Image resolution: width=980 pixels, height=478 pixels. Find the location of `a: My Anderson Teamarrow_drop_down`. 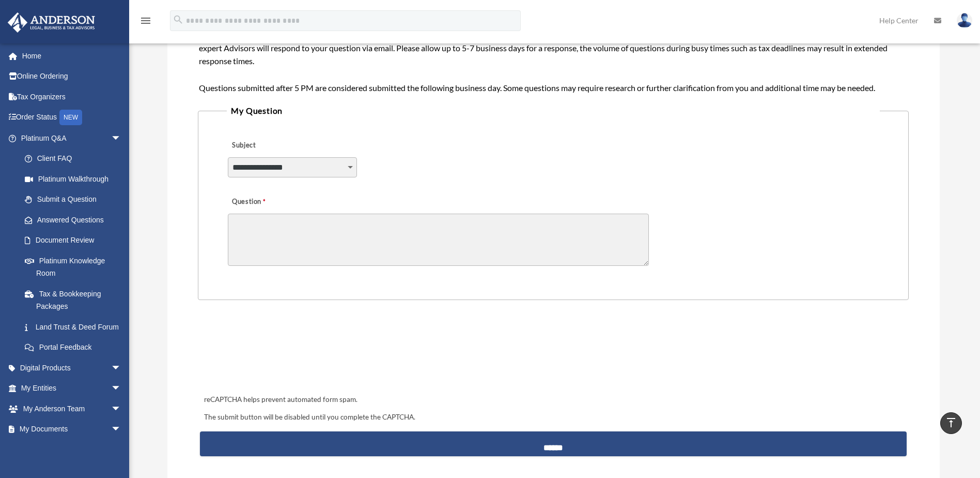

a: My Anderson Teamarrow_drop_down is located at coordinates (72, 409).